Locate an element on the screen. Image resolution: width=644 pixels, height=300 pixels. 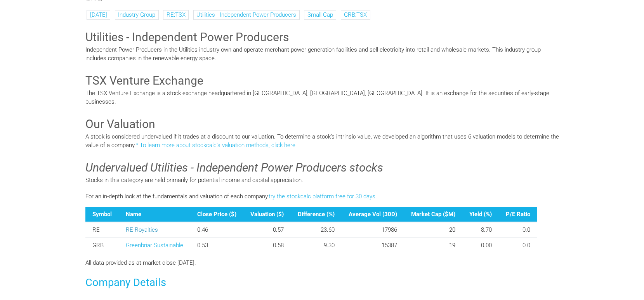
td: 20 is located at coordinates (433, 230).